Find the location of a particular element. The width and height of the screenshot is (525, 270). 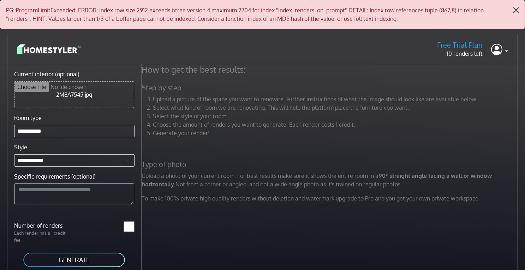

h5: Type of photo is located at coordinates (331, 164).